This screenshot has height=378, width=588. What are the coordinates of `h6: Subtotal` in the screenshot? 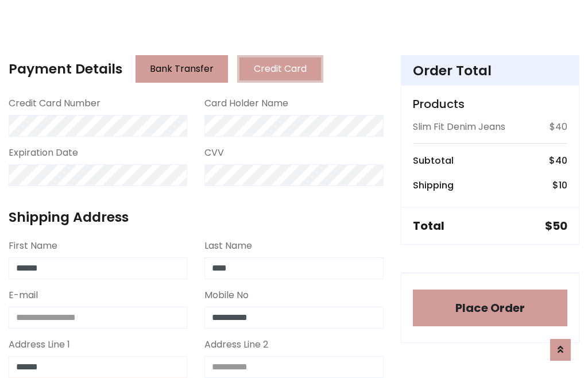 It's located at (433, 160).